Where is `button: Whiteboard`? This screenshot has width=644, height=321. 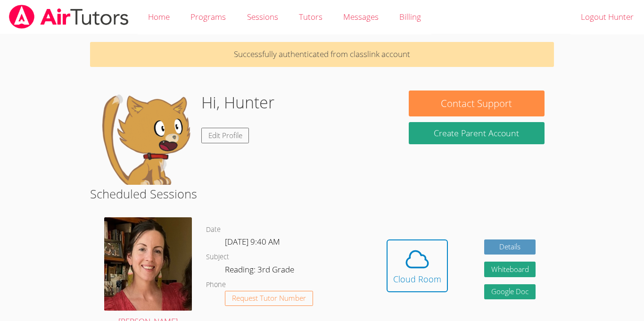
button: Whiteboard is located at coordinates (510, 270).